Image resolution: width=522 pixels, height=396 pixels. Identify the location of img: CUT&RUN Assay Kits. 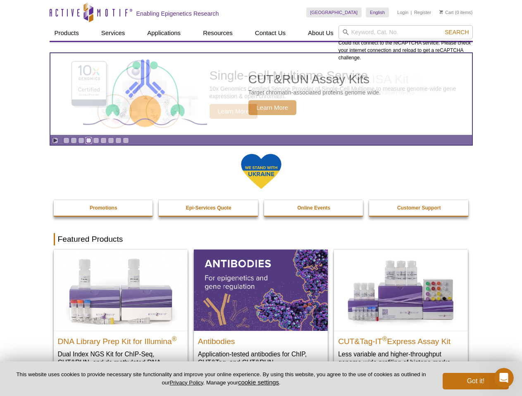
(145, 94).